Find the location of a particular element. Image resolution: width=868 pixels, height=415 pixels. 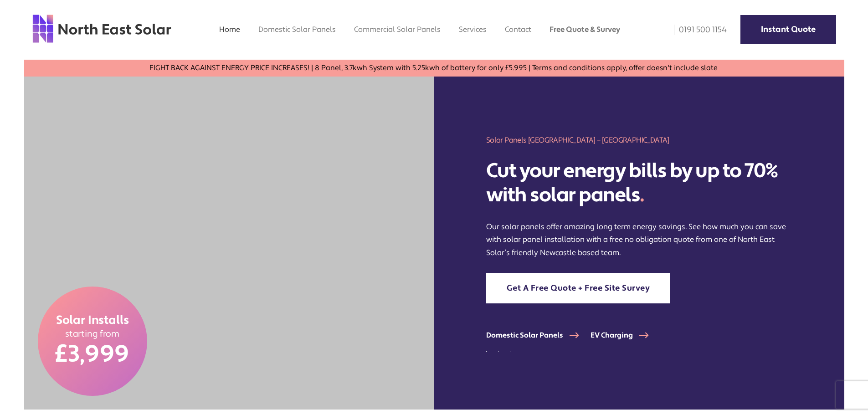

span: £3,999 is located at coordinates (92, 354).